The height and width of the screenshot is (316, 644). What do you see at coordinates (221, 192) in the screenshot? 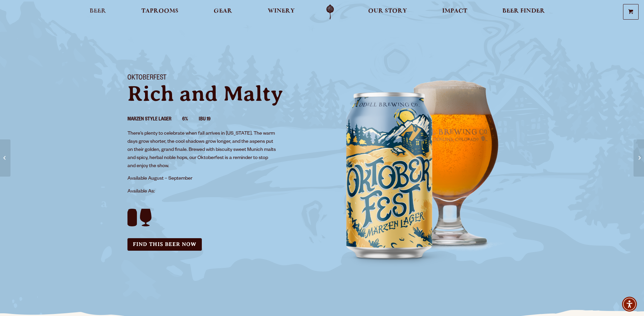
I see `p: Available As:` at bounding box center [221, 192].